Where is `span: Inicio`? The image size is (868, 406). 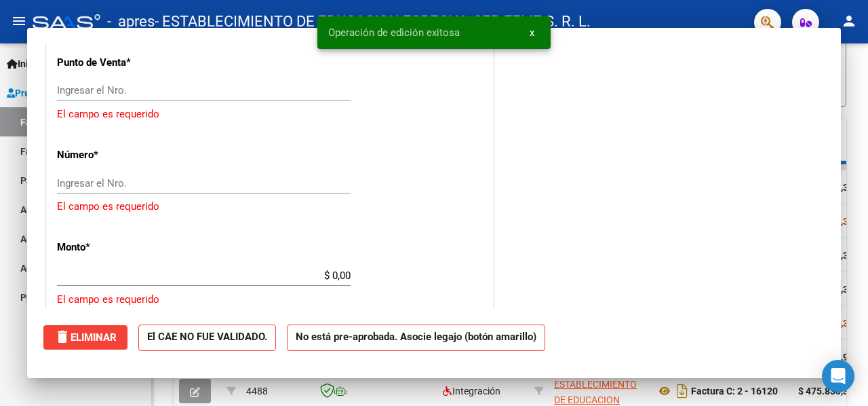 span: Inicio is located at coordinates (23, 64).